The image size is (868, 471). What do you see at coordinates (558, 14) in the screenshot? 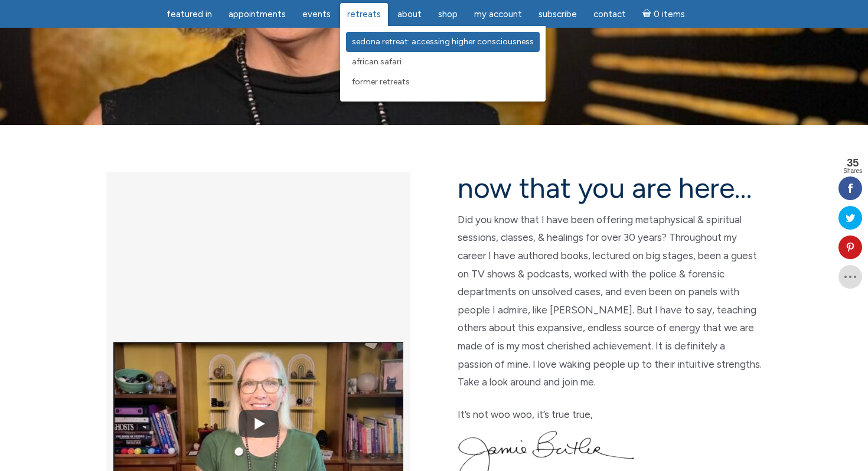
I see `span: Subscribe` at bounding box center [558, 14].